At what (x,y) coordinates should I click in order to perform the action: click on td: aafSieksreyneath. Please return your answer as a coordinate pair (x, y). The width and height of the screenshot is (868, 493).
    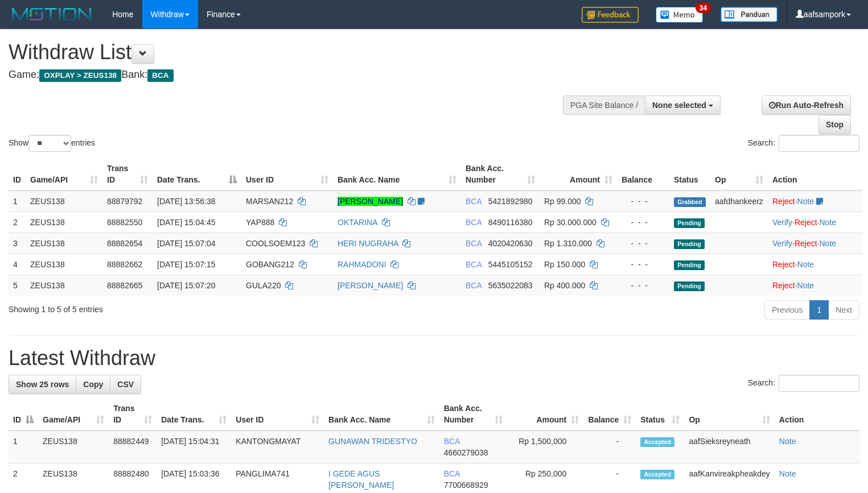
    Looking at the image, I should click on (730, 447).